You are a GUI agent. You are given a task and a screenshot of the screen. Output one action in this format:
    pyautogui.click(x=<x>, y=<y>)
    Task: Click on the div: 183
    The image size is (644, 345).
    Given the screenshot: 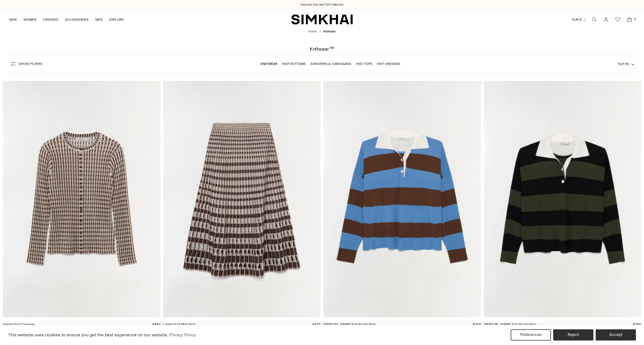 What is the action you would take?
    pyautogui.click(x=332, y=49)
    